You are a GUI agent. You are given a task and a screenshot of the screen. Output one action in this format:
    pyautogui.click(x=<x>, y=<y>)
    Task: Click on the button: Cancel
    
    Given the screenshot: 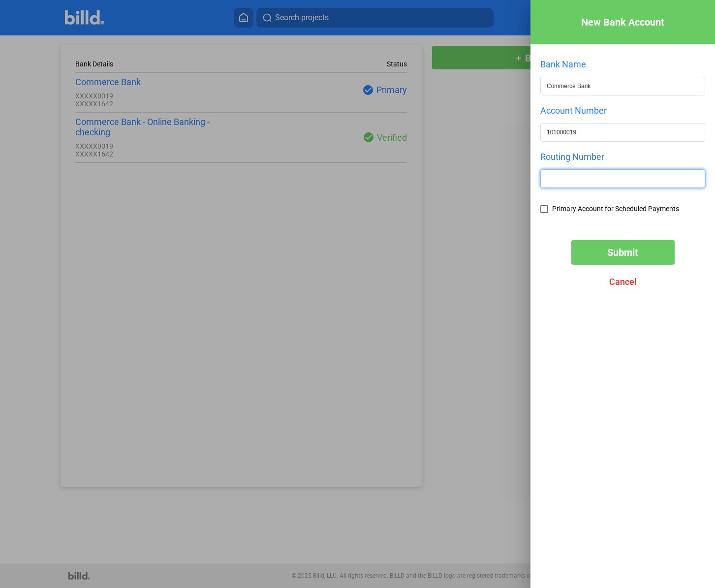 What is the action you would take?
    pyautogui.click(x=623, y=282)
    